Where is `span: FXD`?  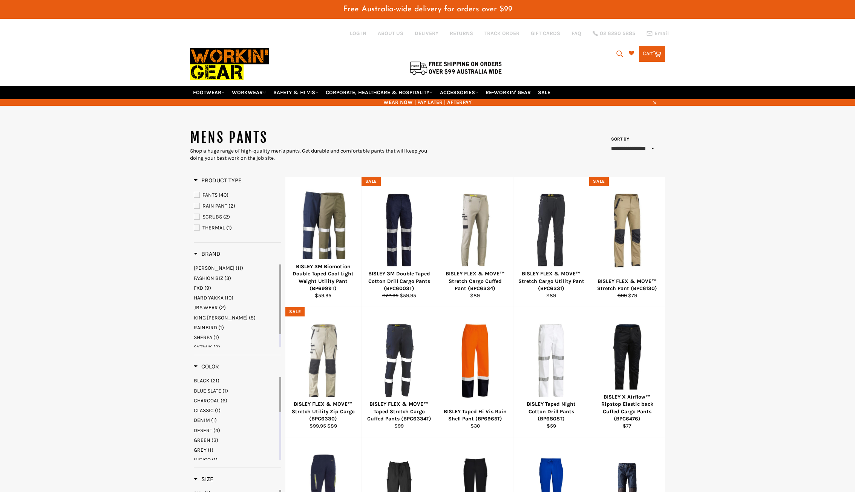
span: FXD is located at coordinates (198, 288).